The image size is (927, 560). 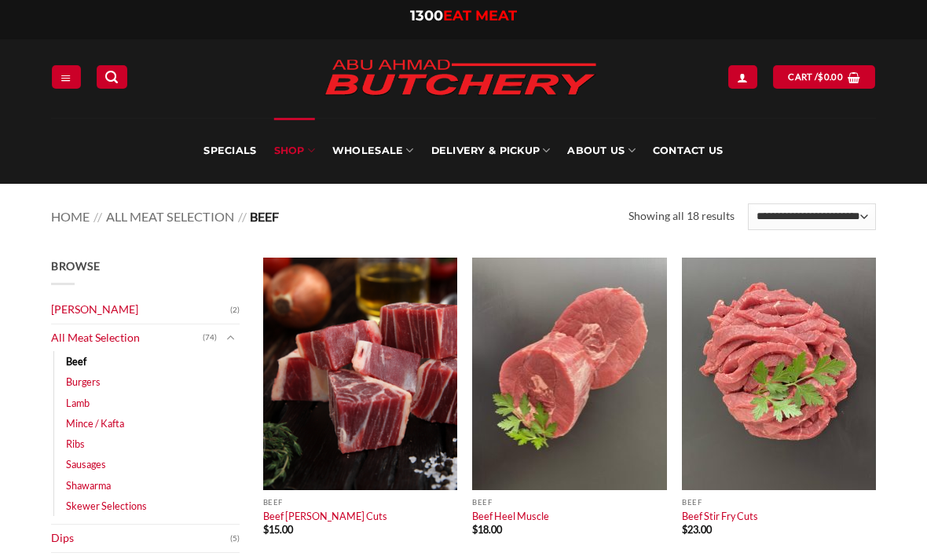 I want to click on a: Lamb, so click(x=78, y=402).